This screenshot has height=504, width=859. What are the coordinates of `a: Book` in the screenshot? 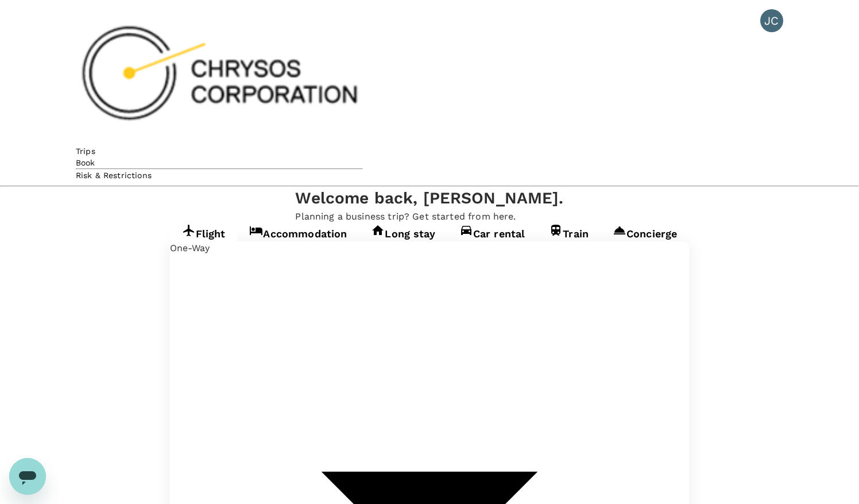 It's located at (219, 162).